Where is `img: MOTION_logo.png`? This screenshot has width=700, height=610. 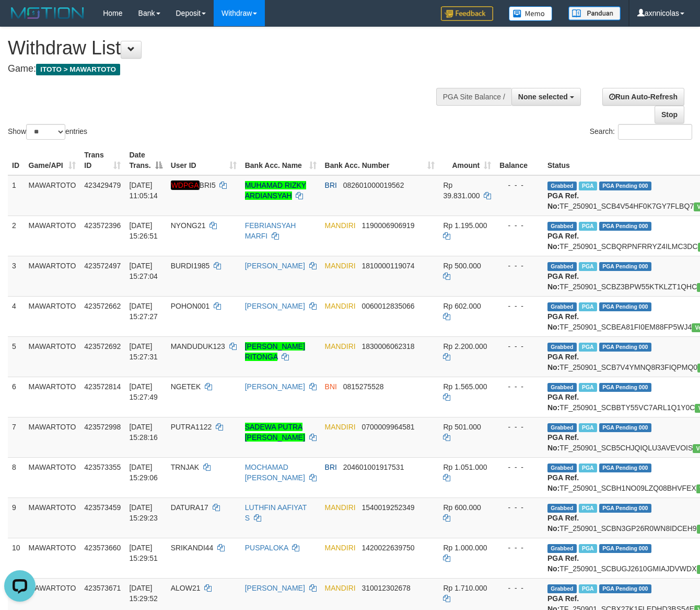
img: MOTION_logo.png is located at coordinates (48, 13).